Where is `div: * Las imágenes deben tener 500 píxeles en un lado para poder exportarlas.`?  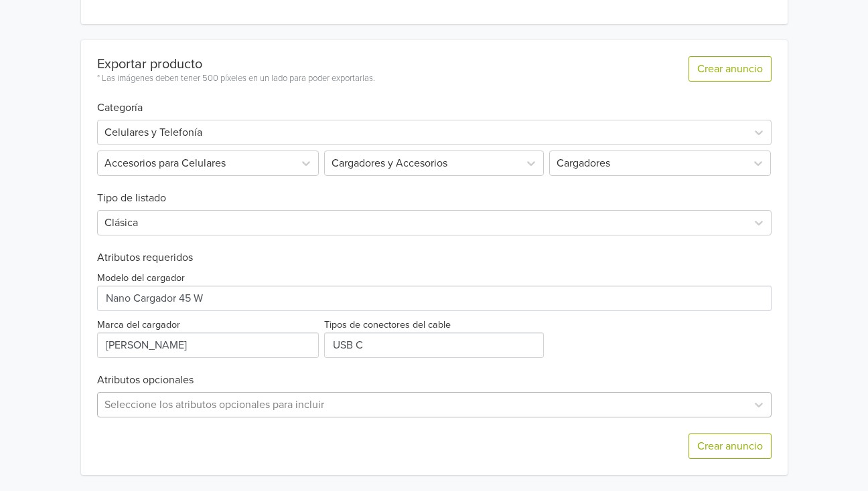 div: * Las imágenes deben tener 500 píxeles en un lado para poder exportarlas. is located at coordinates (236, 79).